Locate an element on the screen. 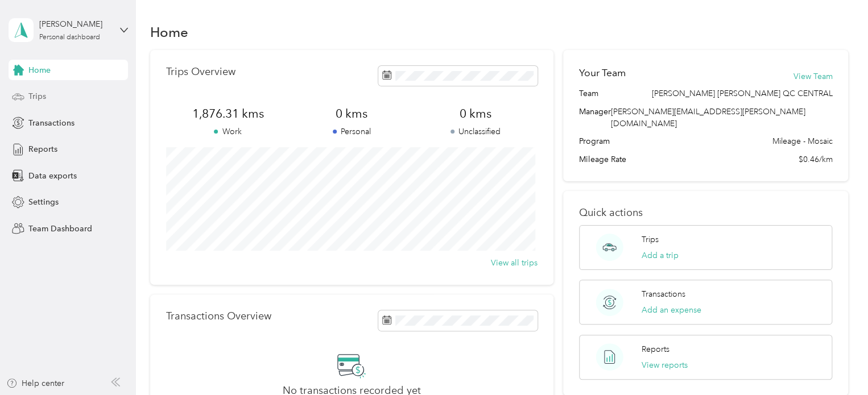 This screenshot has width=868, height=395. span: Trips is located at coordinates (37, 96).